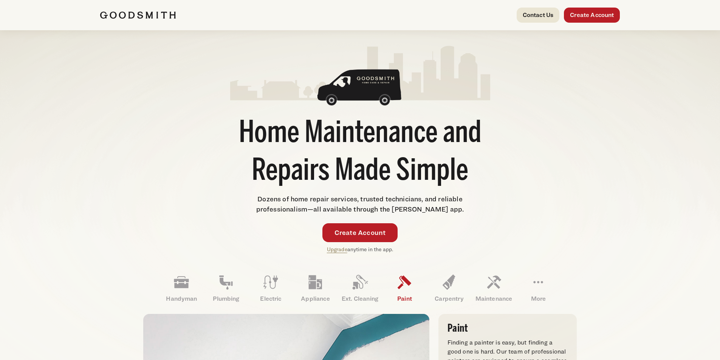 This screenshot has height=360, width=720. What do you see at coordinates (494, 288) in the screenshot?
I see `a: Maintenance` at bounding box center [494, 288].